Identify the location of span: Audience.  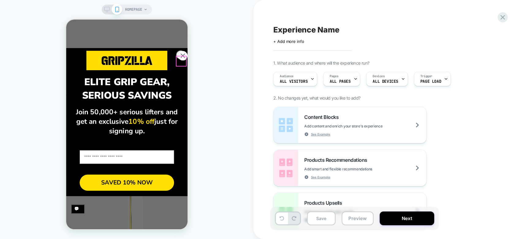
(287, 76).